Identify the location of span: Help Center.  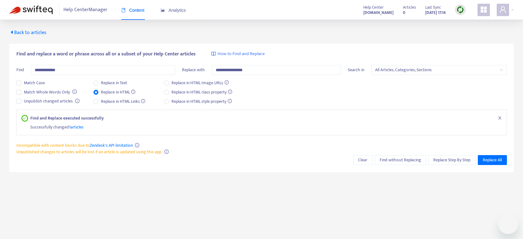
(373, 7).